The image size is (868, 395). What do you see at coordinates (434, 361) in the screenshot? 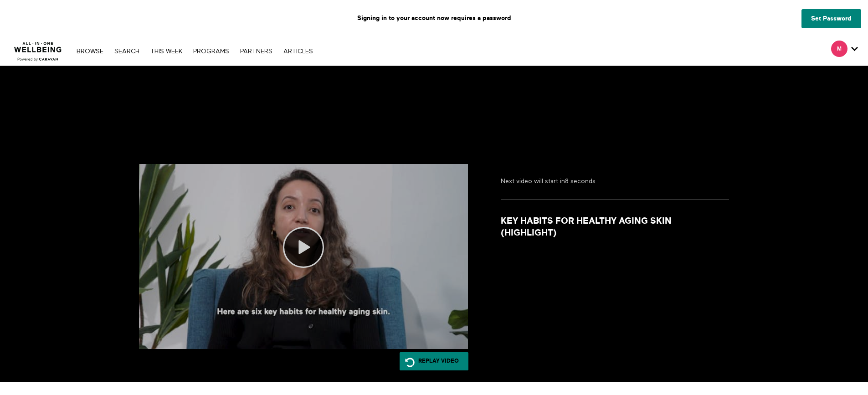
I see `a: Replay Video` at bounding box center [434, 361].